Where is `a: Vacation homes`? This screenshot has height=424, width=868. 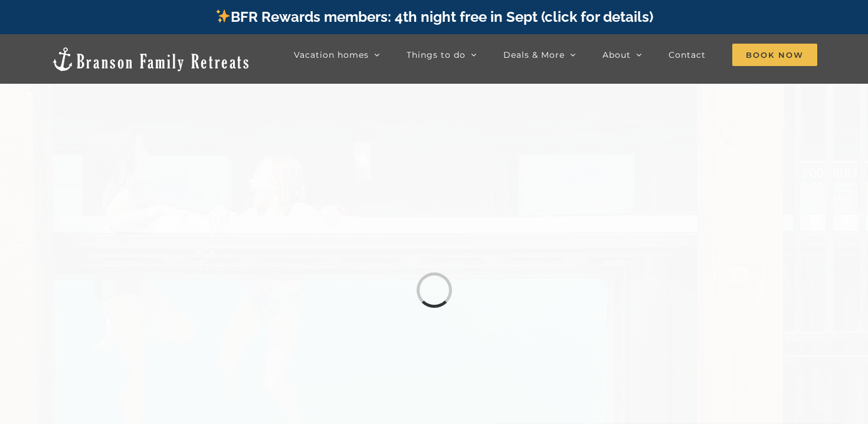
a: Vacation homes is located at coordinates (337, 55).